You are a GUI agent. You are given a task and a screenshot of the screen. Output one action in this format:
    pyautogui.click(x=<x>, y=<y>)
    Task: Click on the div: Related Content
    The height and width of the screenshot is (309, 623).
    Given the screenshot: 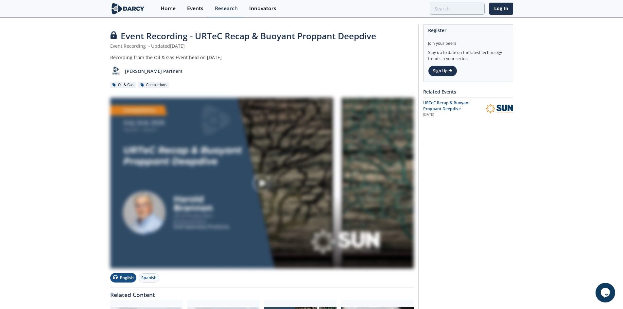 What is the action you would take?
    pyautogui.click(x=262, y=292)
    